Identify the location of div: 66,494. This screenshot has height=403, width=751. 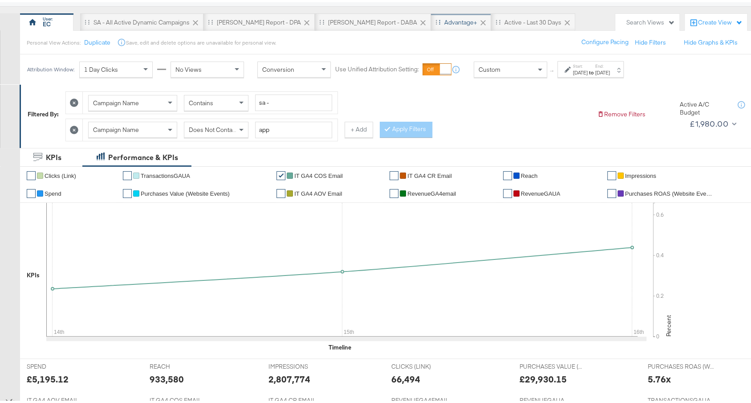
(406, 376).